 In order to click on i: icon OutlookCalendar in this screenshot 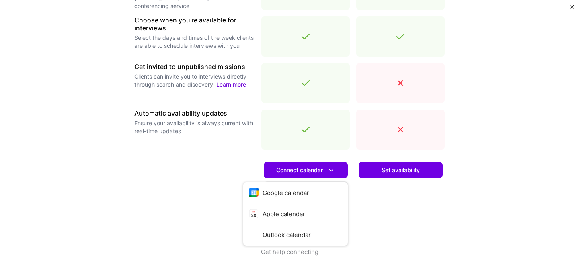, I will do `click(254, 235)`.